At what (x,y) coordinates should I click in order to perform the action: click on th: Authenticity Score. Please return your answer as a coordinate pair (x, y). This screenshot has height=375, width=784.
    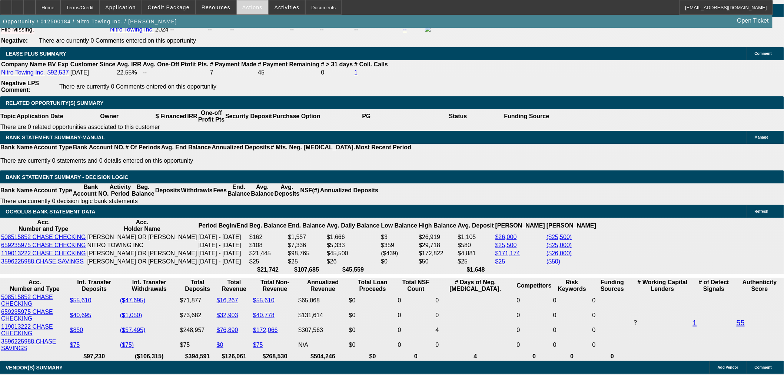
    Looking at the image, I should click on (760, 286).